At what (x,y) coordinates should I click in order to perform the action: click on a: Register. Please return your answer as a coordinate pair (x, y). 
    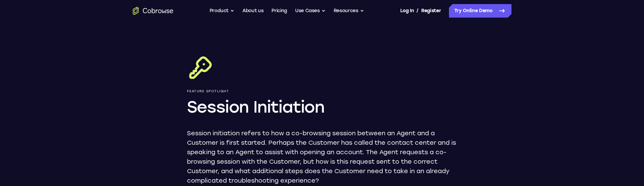
    Looking at the image, I should click on (431, 11).